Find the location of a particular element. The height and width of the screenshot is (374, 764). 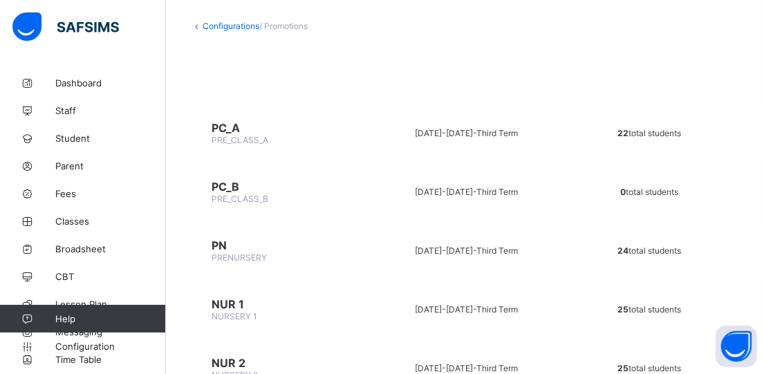

span: Broadsheet is located at coordinates (111, 249).